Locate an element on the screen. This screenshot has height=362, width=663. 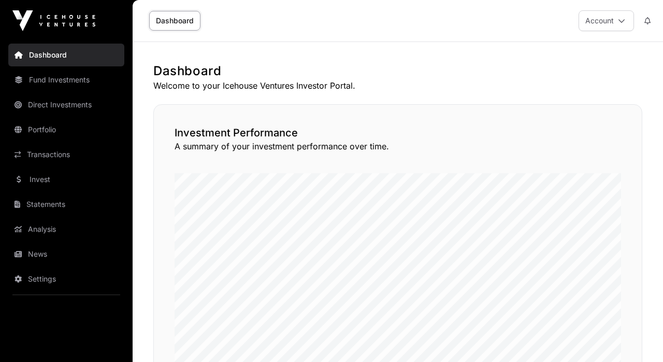
a: Invest is located at coordinates (66, 179).